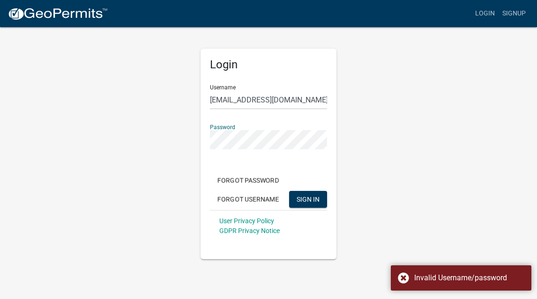 The width and height of the screenshot is (537, 299). What do you see at coordinates (248, 180) in the screenshot?
I see `button: Forgot Password` at bounding box center [248, 180].